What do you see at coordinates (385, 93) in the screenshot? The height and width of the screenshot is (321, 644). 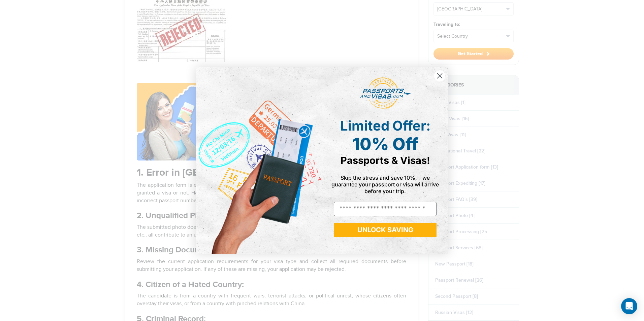 I see `img: passports and visas` at bounding box center [385, 93].